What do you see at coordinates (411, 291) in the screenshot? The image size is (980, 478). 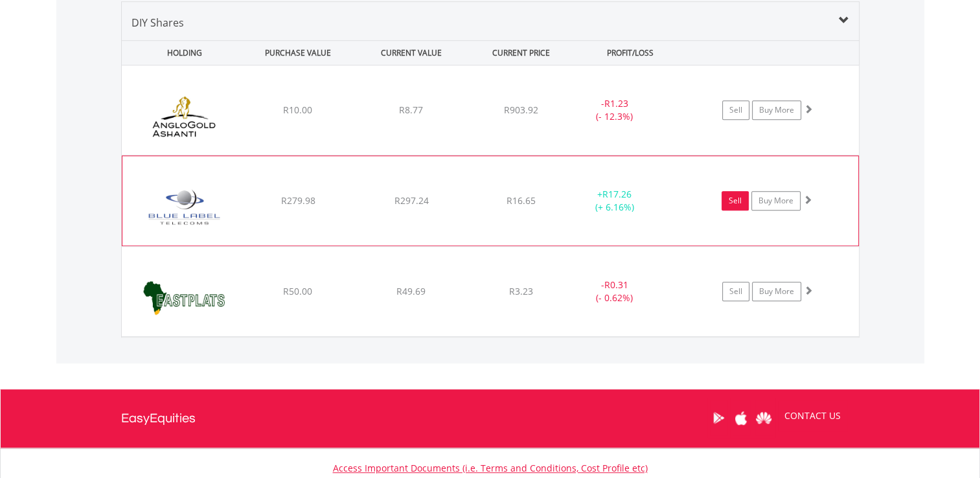 I see `span: R49.69` at bounding box center [411, 291].